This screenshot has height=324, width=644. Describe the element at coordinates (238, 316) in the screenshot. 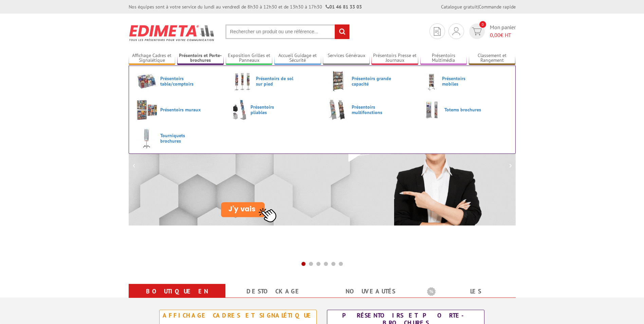

I see `div: Affichage Cadres et Signalétique` at that location.